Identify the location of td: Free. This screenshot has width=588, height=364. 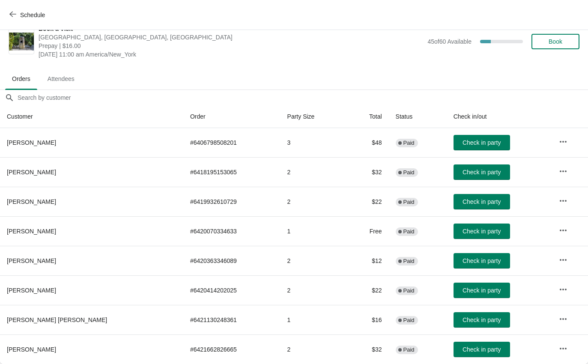
(367, 231).